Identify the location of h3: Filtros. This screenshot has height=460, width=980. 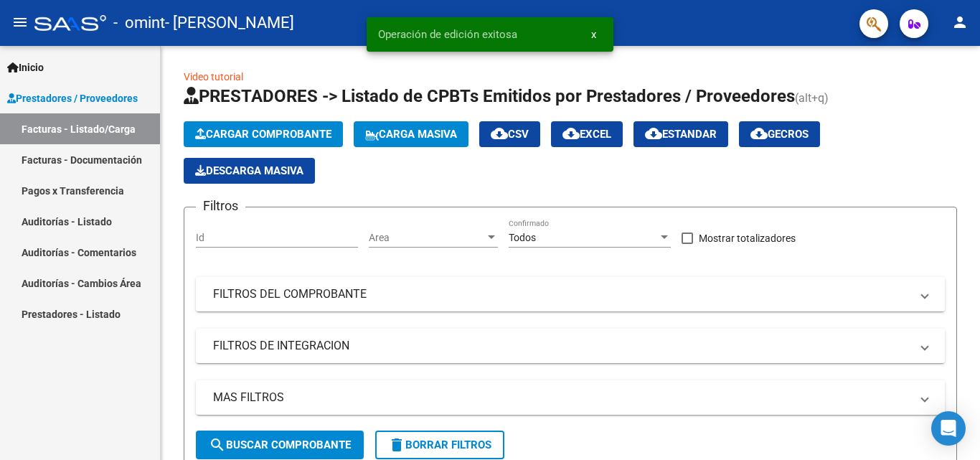
(220, 206).